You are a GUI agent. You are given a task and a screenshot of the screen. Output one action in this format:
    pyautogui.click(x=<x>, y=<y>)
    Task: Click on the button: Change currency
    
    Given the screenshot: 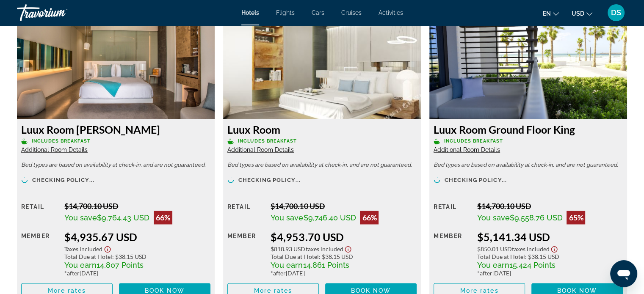 What is the action you would take?
    pyautogui.click(x=582, y=14)
    